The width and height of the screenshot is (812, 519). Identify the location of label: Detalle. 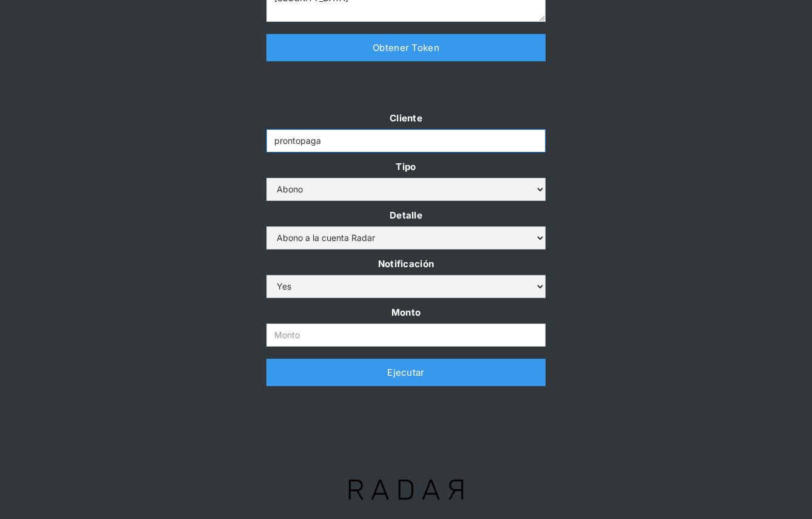
(406, 215).